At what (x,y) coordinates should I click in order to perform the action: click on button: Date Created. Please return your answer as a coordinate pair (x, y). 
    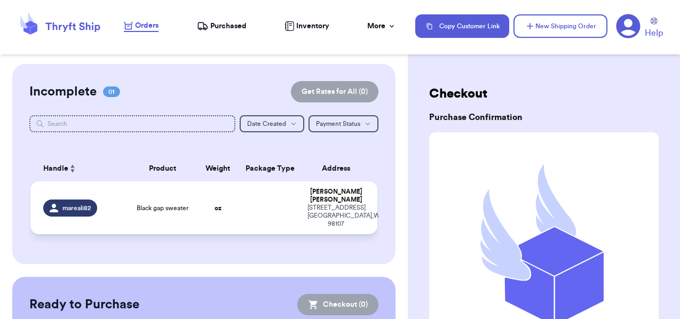
    Looking at the image, I should click on (272, 124).